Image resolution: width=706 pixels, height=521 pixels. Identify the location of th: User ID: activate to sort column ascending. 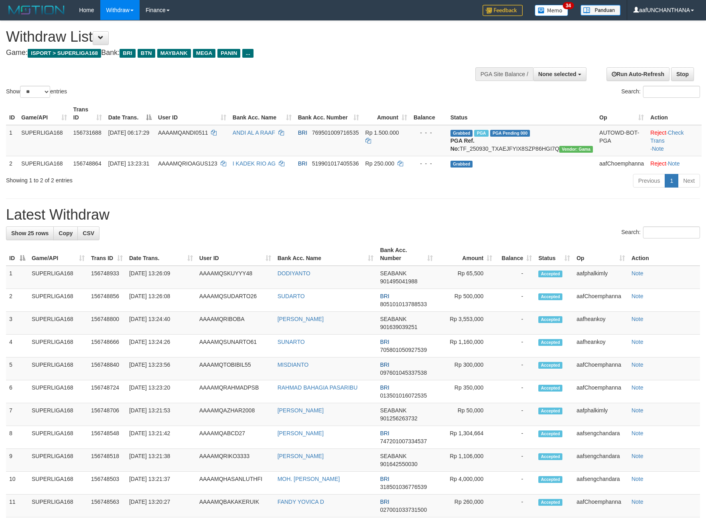
(192, 113).